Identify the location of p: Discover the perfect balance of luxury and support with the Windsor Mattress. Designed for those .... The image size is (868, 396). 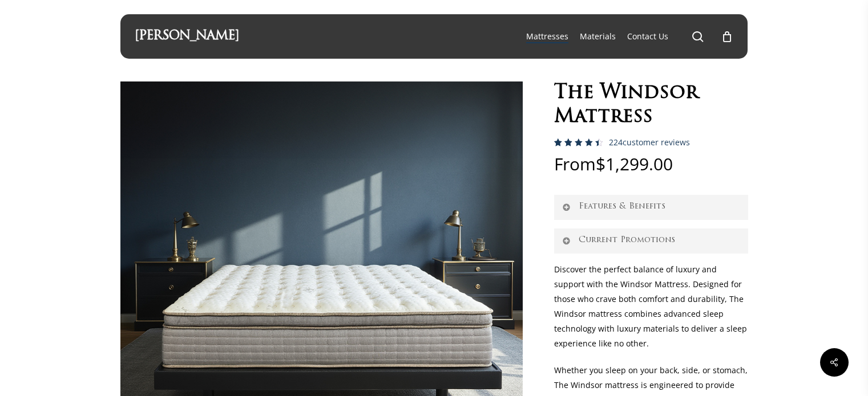
(651, 313).